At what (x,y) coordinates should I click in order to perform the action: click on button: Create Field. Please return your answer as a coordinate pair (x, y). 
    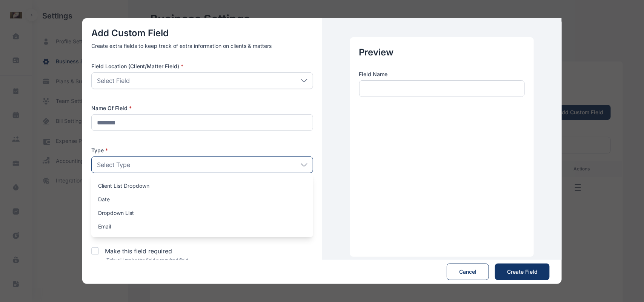
    Looking at the image, I should click on (522, 272).